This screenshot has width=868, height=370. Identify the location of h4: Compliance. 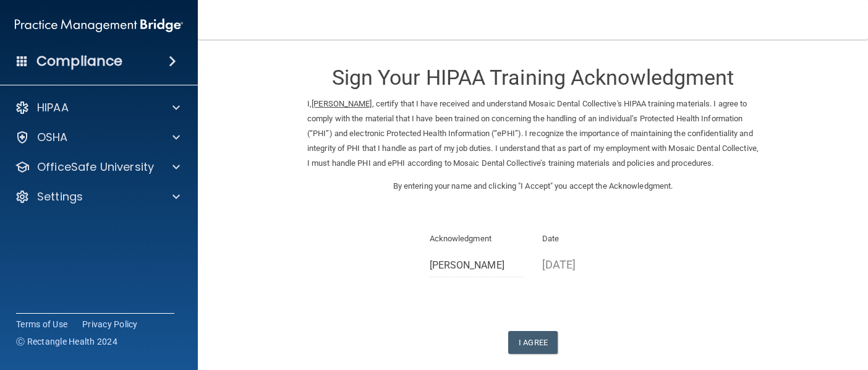
(79, 61).